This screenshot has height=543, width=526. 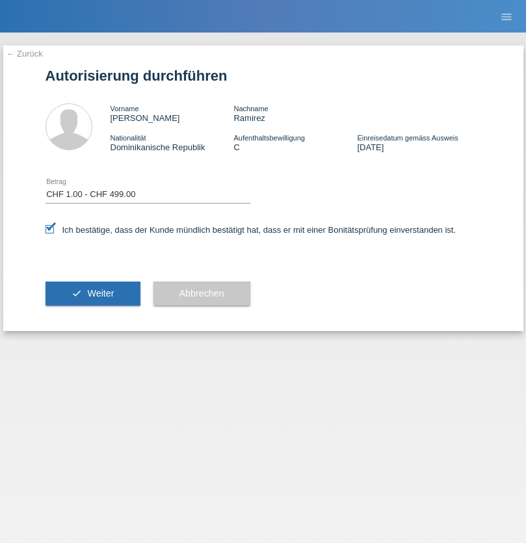 What do you see at coordinates (507, 17) in the screenshot?
I see `i: menu` at bounding box center [507, 17].